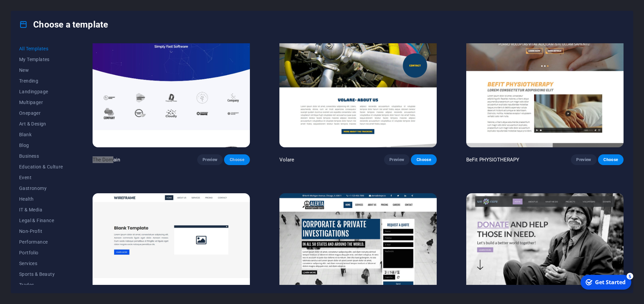  I want to click on span: Event, so click(41, 177).